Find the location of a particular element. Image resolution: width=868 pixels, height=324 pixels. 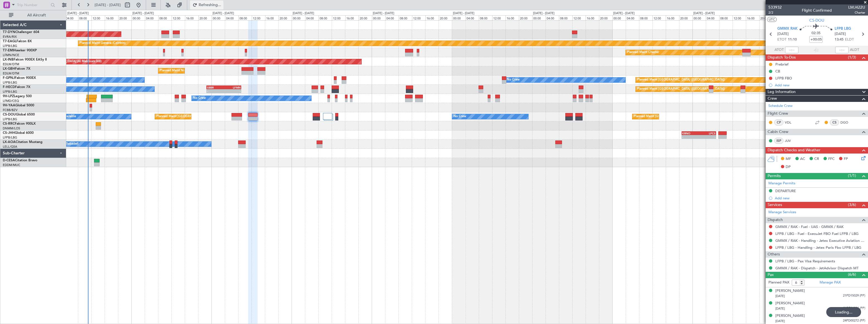

a: LFPB / LBG - Fuel - ExecuJet FBO Fuel LFPB / LBG is located at coordinates (817, 234).